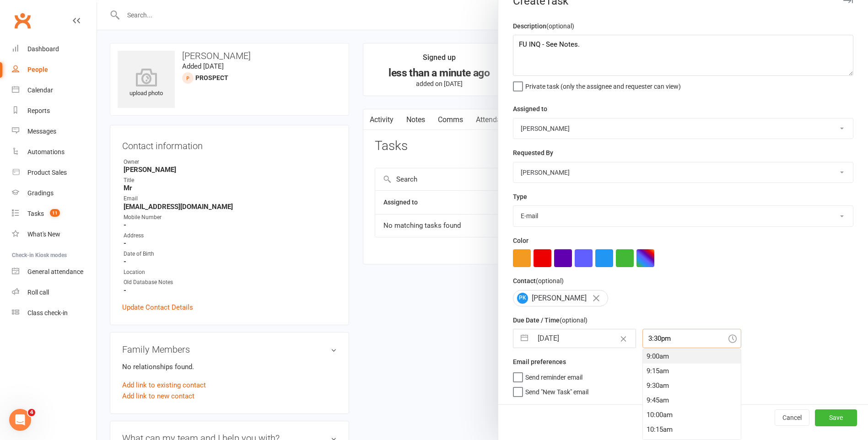 Image resolution: width=868 pixels, height=440 pixels. What do you see at coordinates (692, 385) in the screenshot?
I see `div: 9:30am` at bounding box center [692, 385].